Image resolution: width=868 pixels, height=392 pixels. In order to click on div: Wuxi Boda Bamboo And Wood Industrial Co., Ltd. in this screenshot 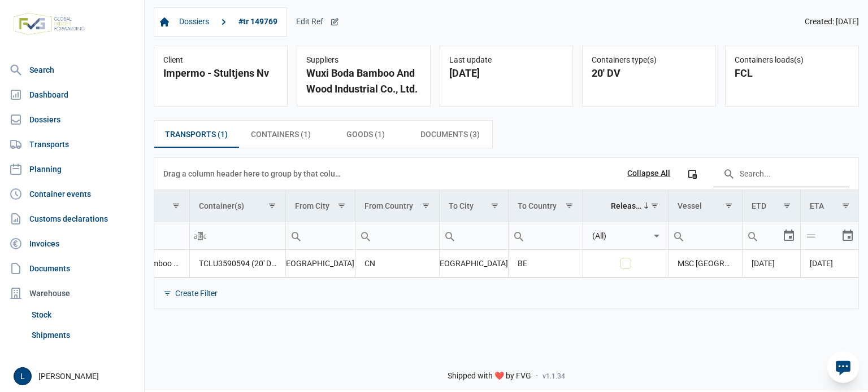, I will do `click(364, 82)`.